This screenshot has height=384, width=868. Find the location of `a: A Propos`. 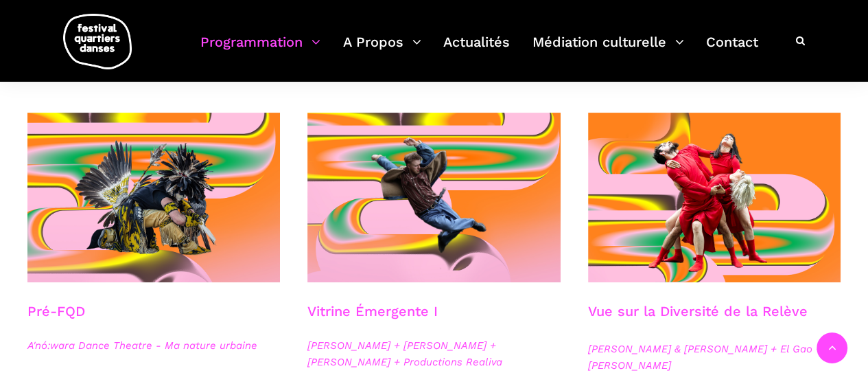

a: A Propos is located at coordinates (382, 51).